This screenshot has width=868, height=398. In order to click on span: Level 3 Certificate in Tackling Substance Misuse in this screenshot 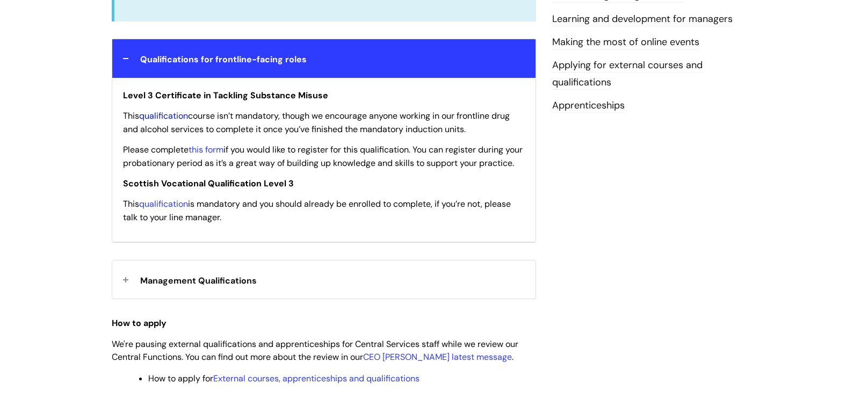, I will do `click(225, 95)`.